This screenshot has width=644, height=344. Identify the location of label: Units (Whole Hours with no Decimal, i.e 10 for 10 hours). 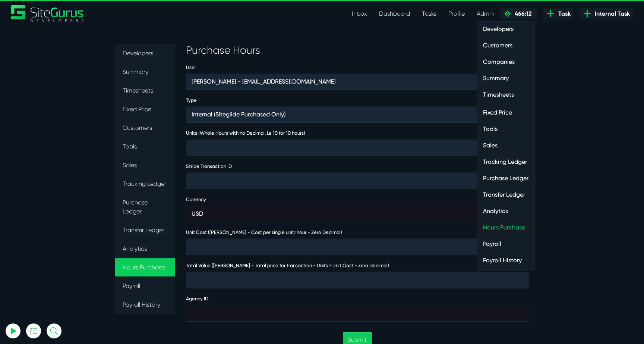
(245, 133).